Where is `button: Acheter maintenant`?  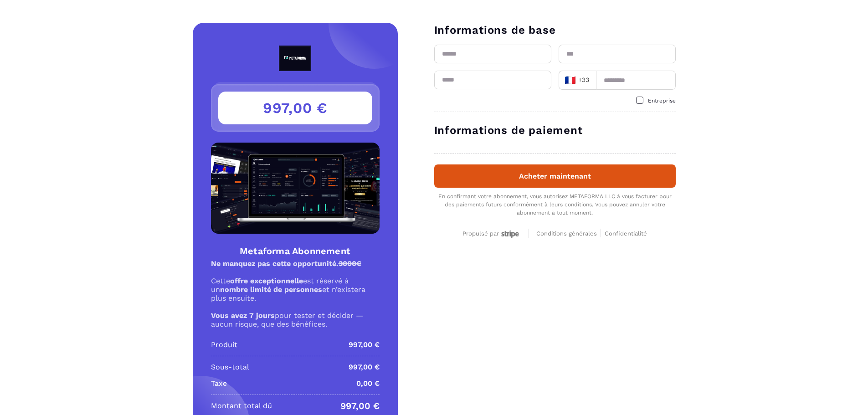 button: Acheter maintenant is located at coordinates (555, 176).